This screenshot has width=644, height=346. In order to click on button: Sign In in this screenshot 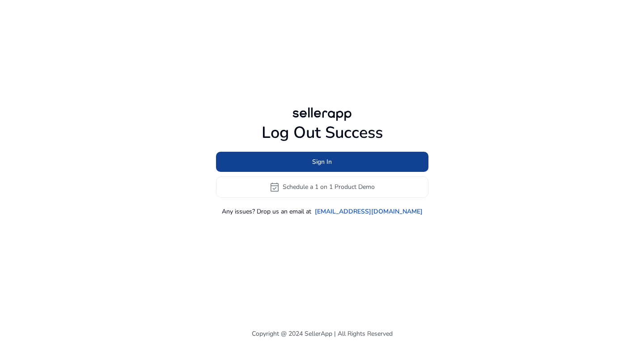, I will do `click(322, 161)`.